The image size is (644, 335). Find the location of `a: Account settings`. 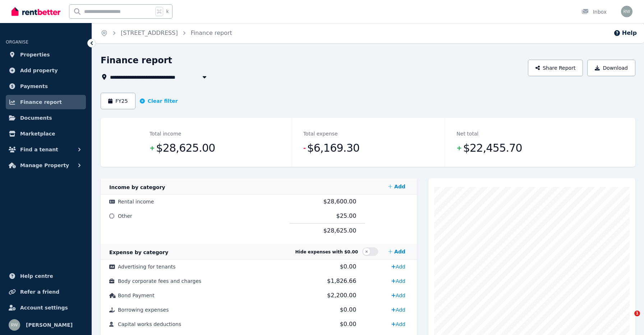

a: Account settings is located at coordinates (46, 308).